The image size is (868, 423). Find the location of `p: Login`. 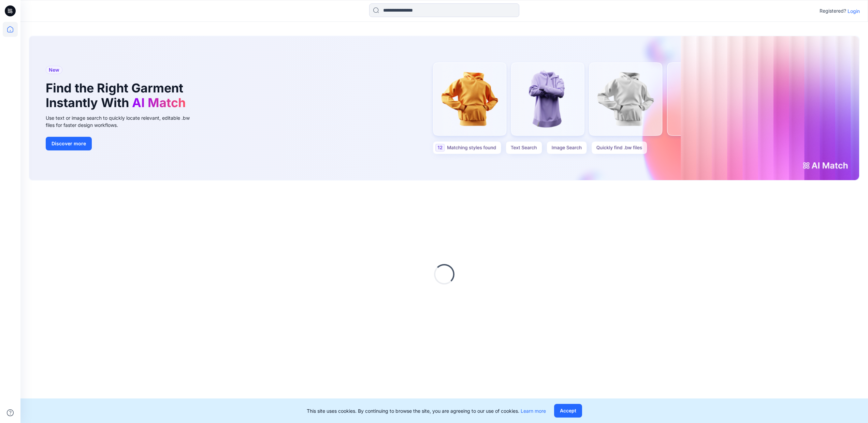

p: Login is located at coordinates (853, 11).